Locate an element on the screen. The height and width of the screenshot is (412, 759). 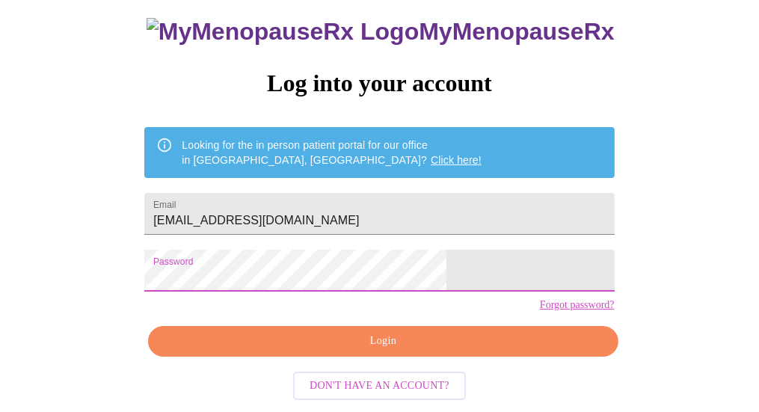
button: Don't have an account? is located at coordinates (379, 386).